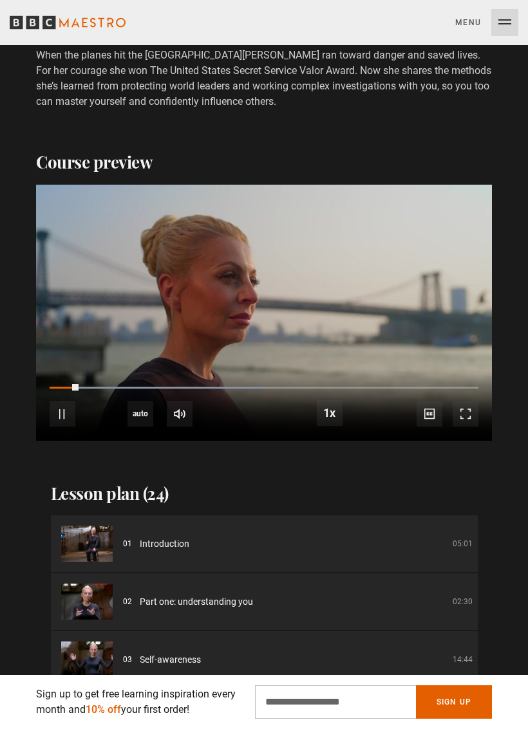  I want to click on p: 02, so click(127, 601).